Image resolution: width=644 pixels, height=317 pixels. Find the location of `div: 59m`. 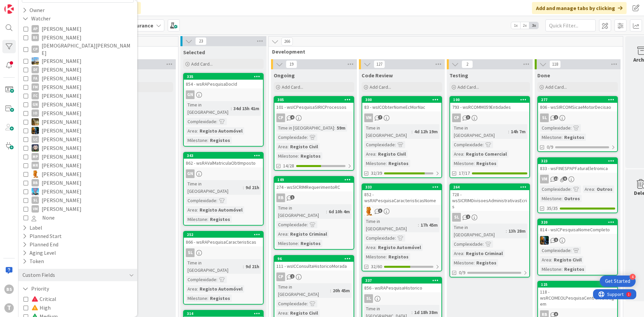

div: 59m is located at coordinates (341, 128).